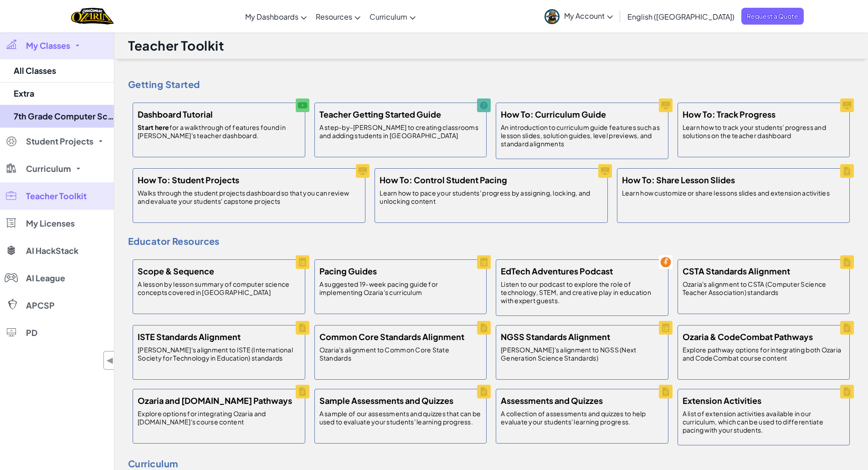 The width and height of the screenshot is (868, 470). I want to click on a: CSTA Standards Alignment Ozaria's alignment to CSTA (Computer Science Teacher Association) standards, so click(764, 287).